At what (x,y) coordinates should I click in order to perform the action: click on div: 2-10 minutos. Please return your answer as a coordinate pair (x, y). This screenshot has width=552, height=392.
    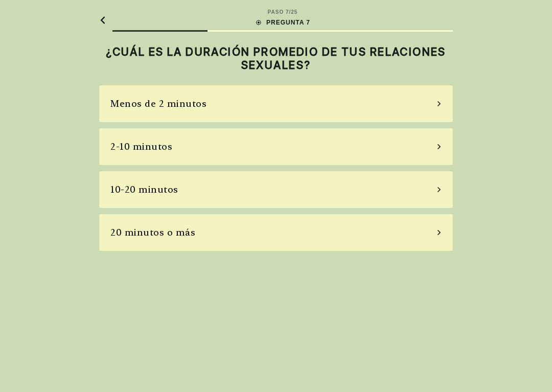
    Looking at the image, I should click on (141, 147).